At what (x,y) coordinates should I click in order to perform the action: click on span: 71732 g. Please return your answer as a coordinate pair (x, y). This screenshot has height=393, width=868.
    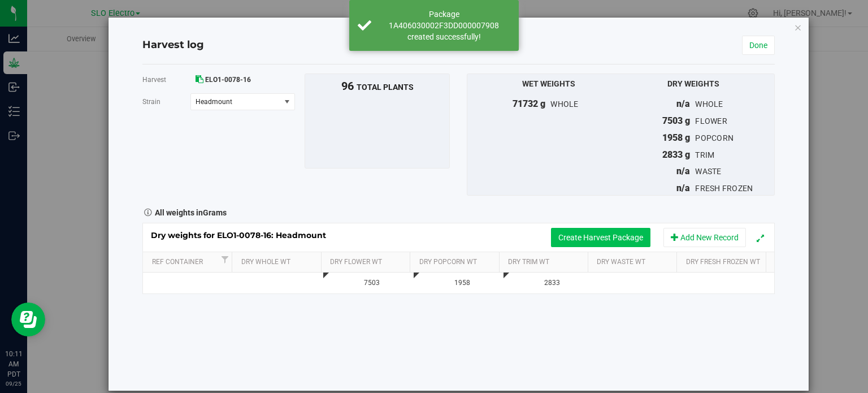
    Looking at the image, I should click on (529, 104).